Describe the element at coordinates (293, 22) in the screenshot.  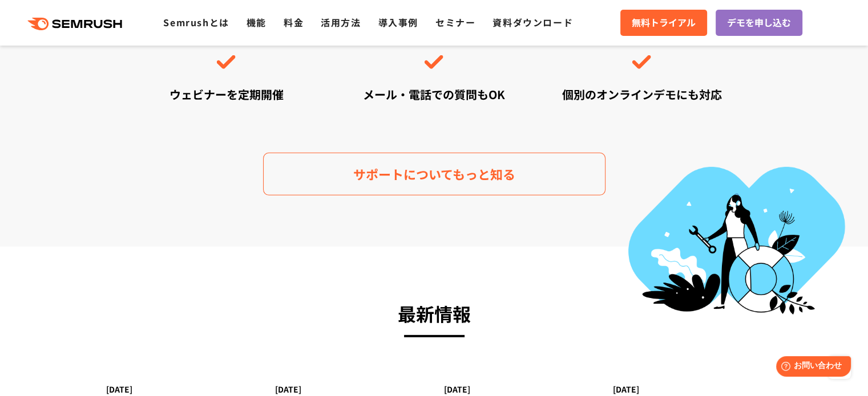
I see `a: 料金` at that location.